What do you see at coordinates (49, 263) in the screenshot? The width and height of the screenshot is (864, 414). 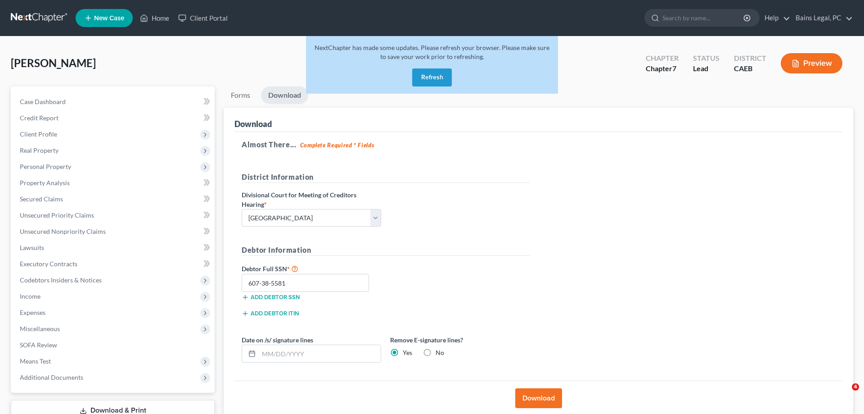 I see `span: Executory Contracts` at bounding box center [49, 263].